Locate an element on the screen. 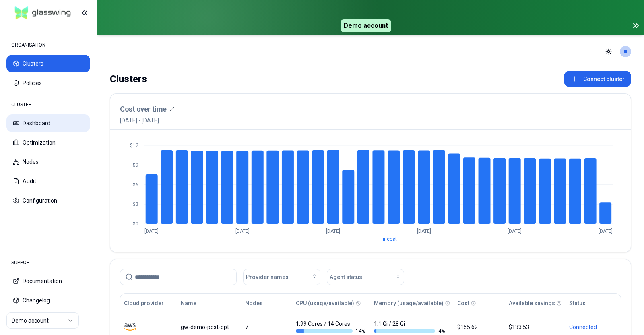  button: CPU (usage/available) is located at coordinates (325, 303).